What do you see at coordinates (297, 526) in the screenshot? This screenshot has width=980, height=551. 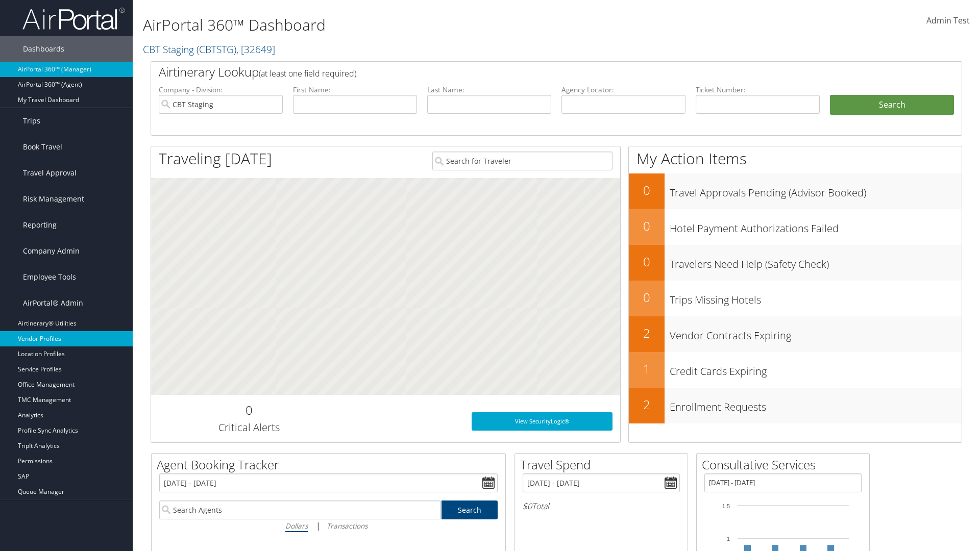 I see `i: Dollars` at bounding box center [297, 526].